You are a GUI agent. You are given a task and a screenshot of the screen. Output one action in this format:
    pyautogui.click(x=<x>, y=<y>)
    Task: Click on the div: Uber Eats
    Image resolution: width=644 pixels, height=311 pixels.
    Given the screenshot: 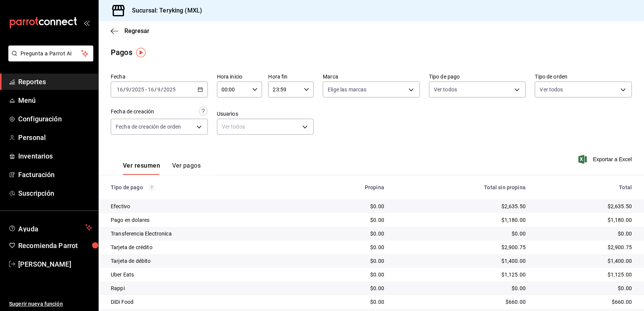 What is the action you would take?
    pyautogui.click(x=206, y=274)
    